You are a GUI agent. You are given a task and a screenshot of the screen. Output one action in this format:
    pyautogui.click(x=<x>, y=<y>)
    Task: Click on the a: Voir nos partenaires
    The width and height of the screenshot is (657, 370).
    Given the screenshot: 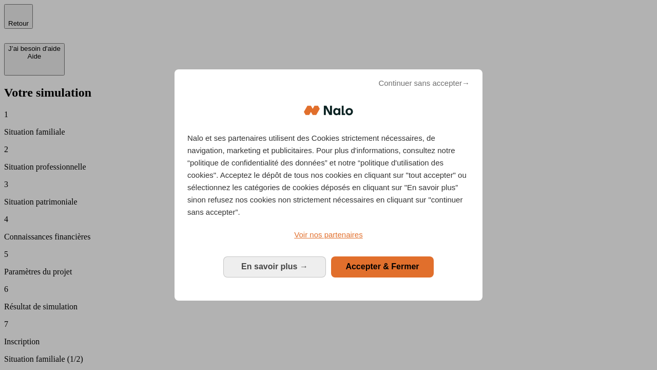 What is the action you would take?
    pyautogui.click(x=329, y=235)
    